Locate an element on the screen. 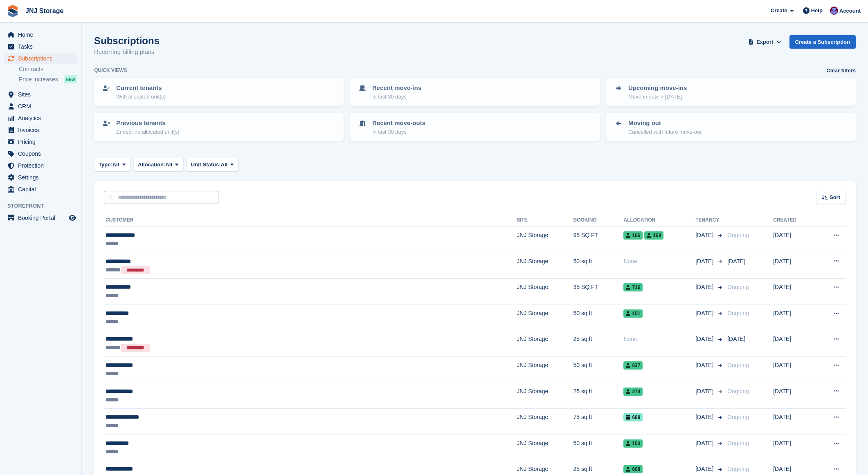 The width and height of the screenshot is (868, 475). span: 168 is located at coordinates (654, 236).